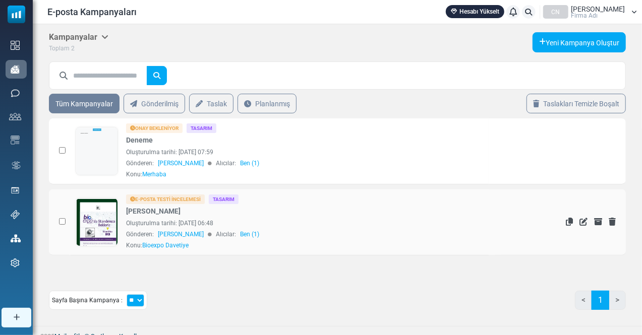 This screenshot has height=335, width=642. What do you see at coordinates (272, 104) in the screenshot?
I see `font: Planlanmış` at bounding box center [272, 104].